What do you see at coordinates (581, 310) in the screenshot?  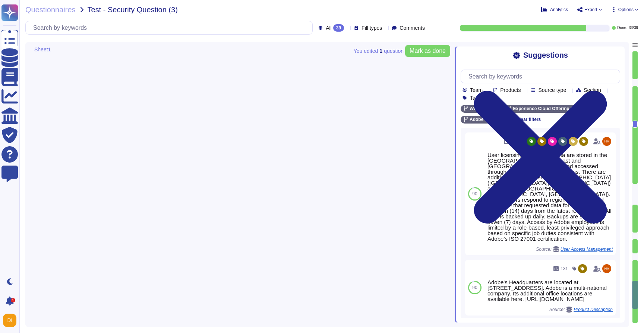 I see `span: Source:` at bounding box center [581, 310].